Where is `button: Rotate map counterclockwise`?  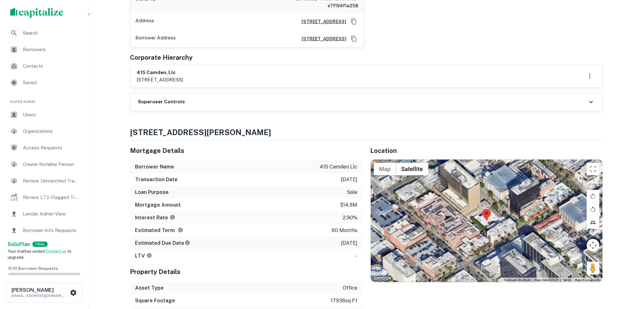 button: Rotate map counterclockwise is located at coordinates (593, 210).